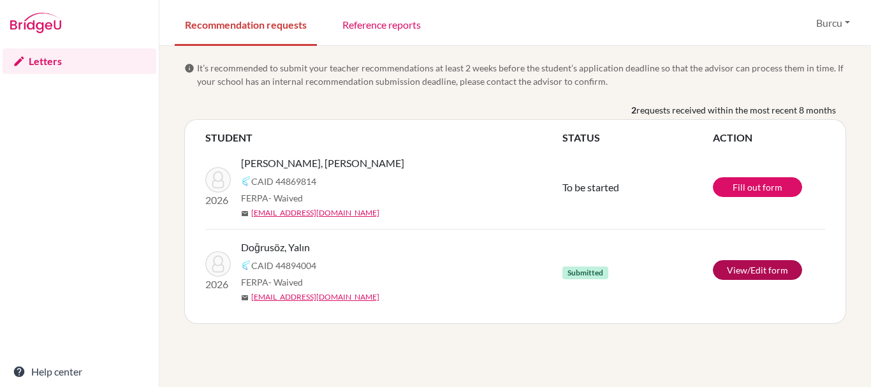 The height and width of the screenshot is (387, 871). Describe the element at coordinates (634, 110) in the screenshot. I see `b: 2` at that location.